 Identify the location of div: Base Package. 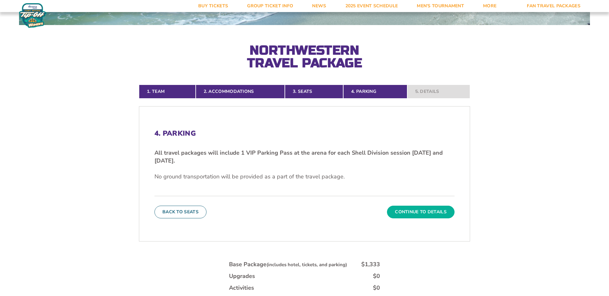
(288, 265).